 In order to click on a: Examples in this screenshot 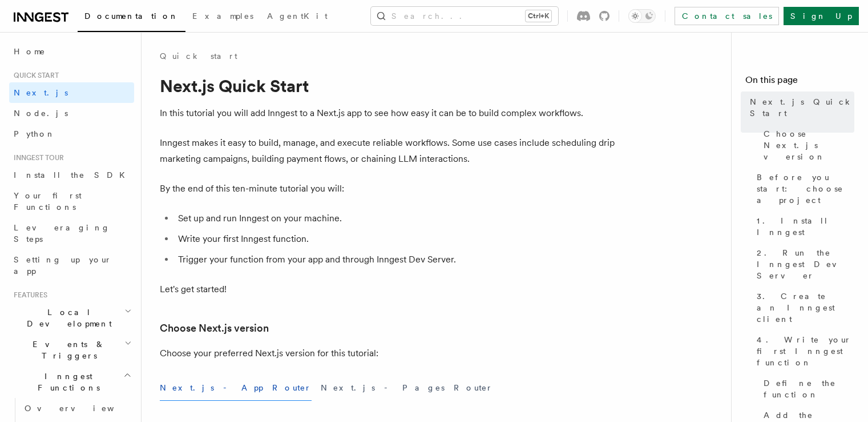, I will do `click(222, 17)`.